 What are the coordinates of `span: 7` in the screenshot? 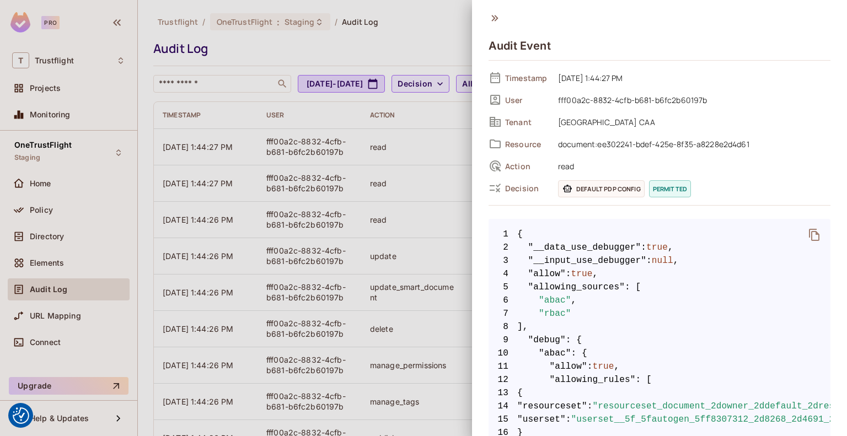 It's located at (503, 314).